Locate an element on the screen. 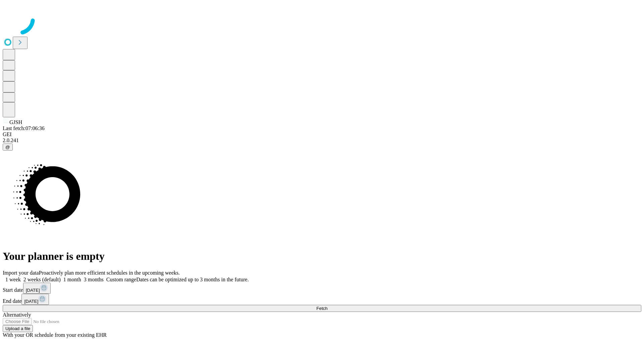 Image resolution: width=644 pixels, height=363 pixels. span: 1 month is located at coordinates (72, 279).